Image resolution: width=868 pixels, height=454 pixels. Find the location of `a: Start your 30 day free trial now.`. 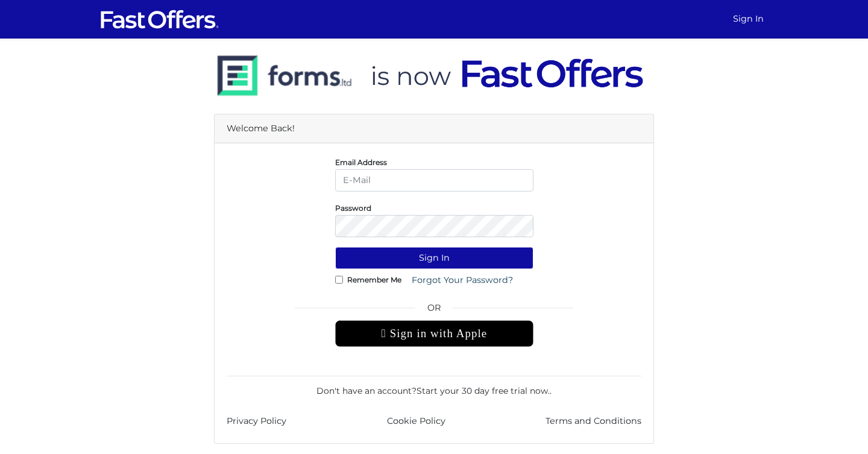

a: Start your 30 day free trial now. is located at coordinates (483, 391).